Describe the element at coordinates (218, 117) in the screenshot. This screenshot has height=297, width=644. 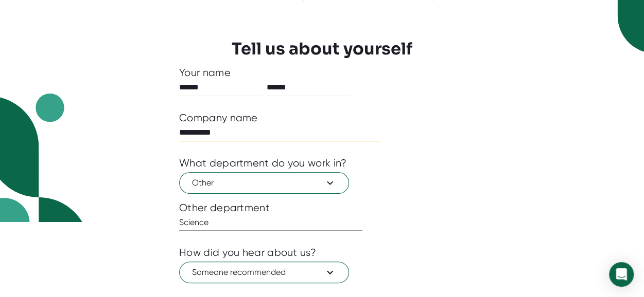
I see `div: Company name` at that location.